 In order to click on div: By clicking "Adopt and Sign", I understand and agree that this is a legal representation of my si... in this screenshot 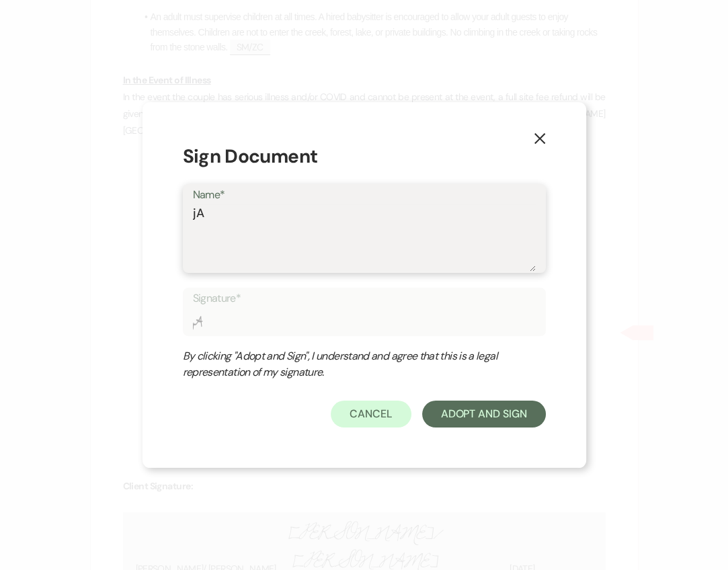, I will do `click(350, 364)`.